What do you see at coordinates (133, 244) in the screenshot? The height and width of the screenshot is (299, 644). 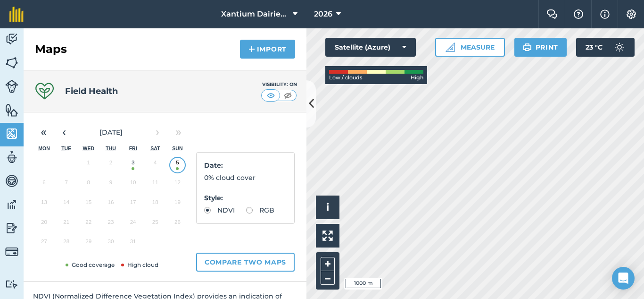 I see `button: 31 October 2025` at bounding box center [133, 244].